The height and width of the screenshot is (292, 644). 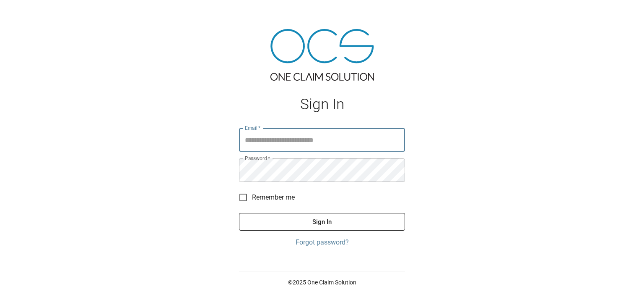 What do you see at coordinates (322, 55) in the screenshot?
I see `img: ocs-logo-tra.png` at bounding box center [322, 55].